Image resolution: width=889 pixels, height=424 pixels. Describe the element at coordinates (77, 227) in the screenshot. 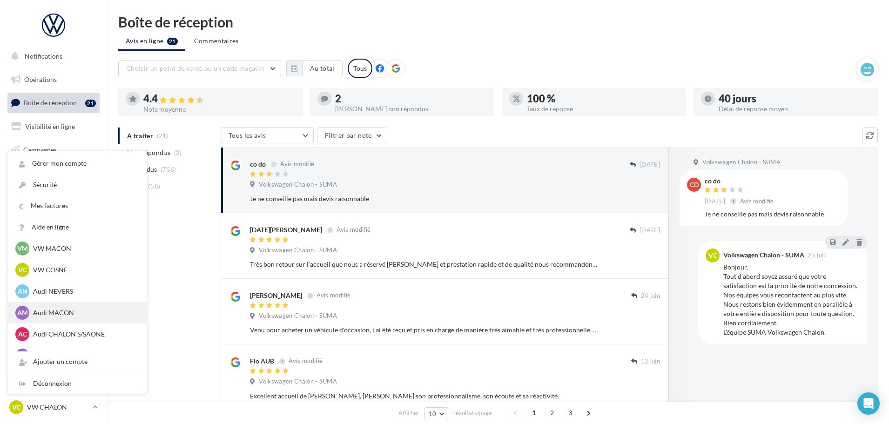

I see `a: Aide en ligne` at that location.